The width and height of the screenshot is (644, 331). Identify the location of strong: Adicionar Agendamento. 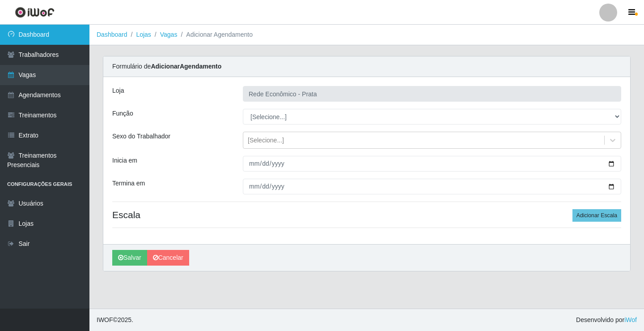
(186, 66).